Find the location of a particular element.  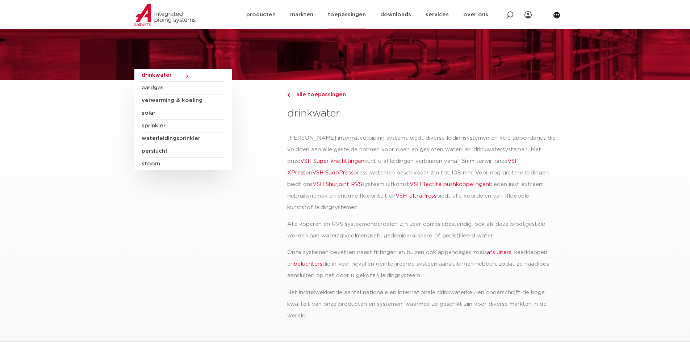

span: stoom is located at coordinates (183, 164).